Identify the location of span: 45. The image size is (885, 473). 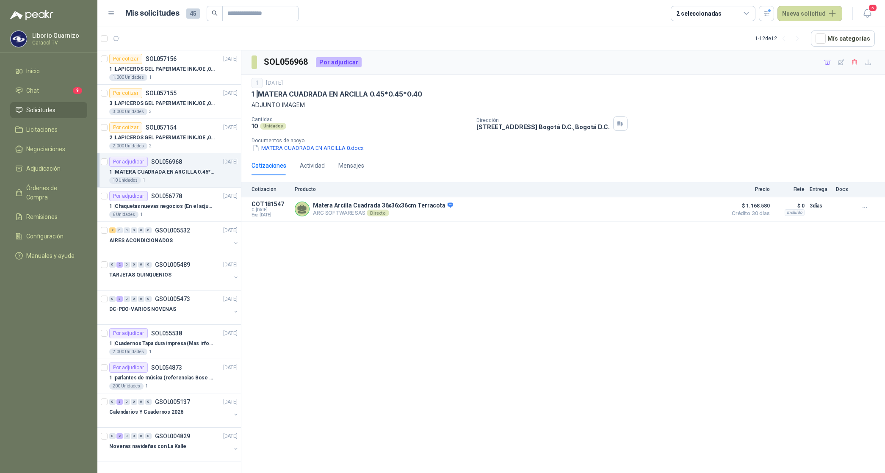
(193, 14).